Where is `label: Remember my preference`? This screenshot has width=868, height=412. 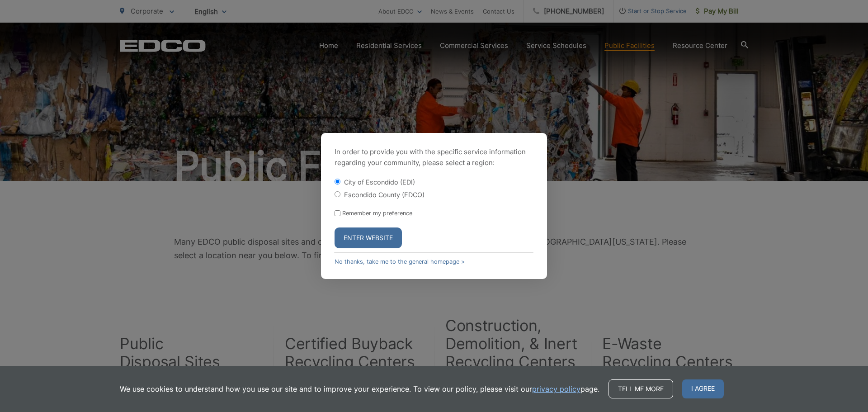 label: Remember my preference is located at coordinates (377, 213).